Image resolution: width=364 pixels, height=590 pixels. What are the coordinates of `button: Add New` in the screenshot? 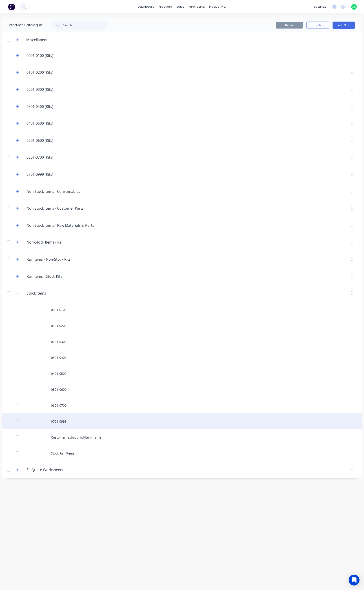 It's located at (343, 25).